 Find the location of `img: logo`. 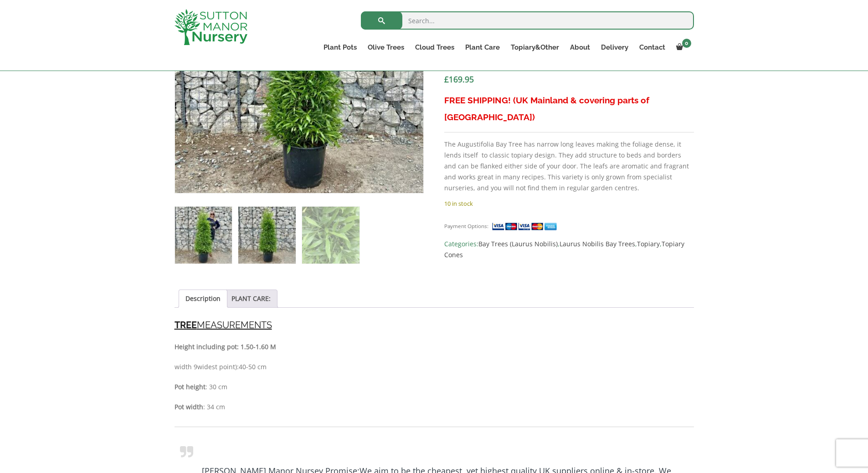

img: logo is located at coordinates (211, 27).